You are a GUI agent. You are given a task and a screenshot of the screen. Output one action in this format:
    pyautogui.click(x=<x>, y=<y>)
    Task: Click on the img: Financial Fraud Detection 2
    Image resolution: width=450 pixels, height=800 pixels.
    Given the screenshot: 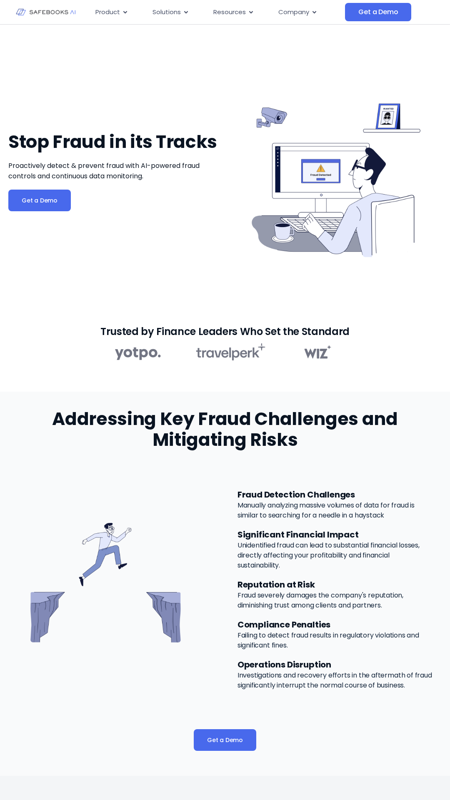 What is the action you would take?
    pyautogui.click(x=225, y=352)
    